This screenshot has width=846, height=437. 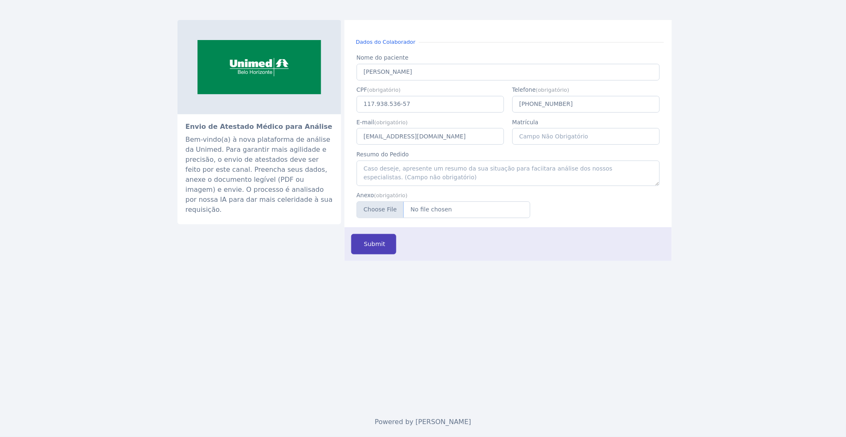 I want to click on input: Preencha aqui seu nome completo, so click(x=508, y=72).